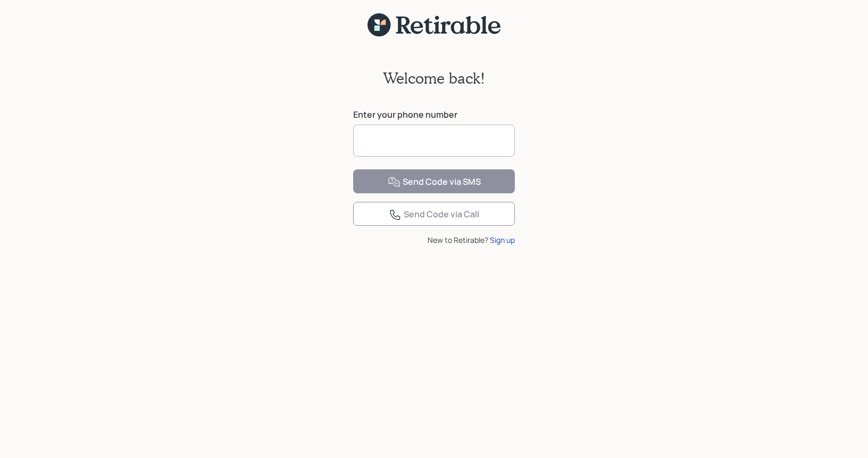 Image resolution: width=868 pixels, height=458 pixels. I want to click on label: Enter your phone number, so click(434, 114).